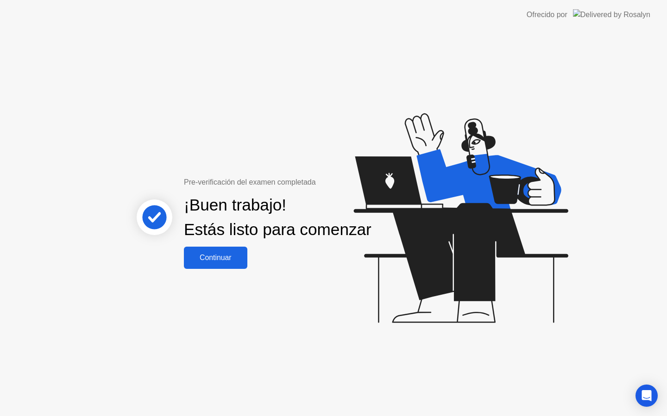 The image size is (667, 416). What do you see at coordinates (611, 14) in the screenshot?
I see `img: Delivered by Rosalyn` at bounding box center [611, 14].